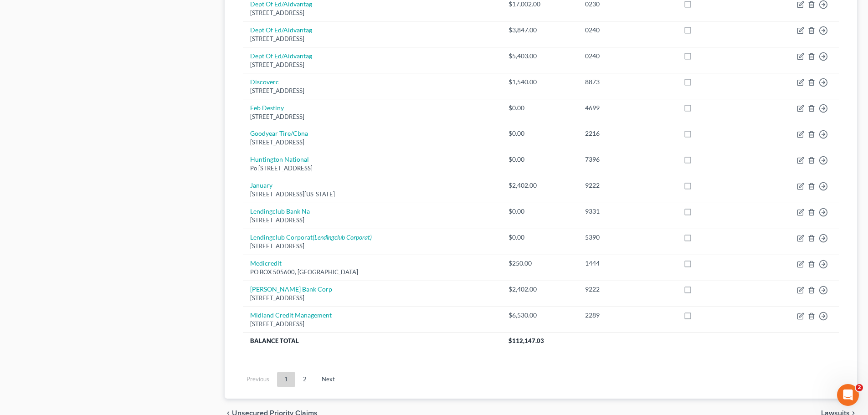 The height and width of the screenshot is (415, 868). What do you see at coordinates (540, 264) in the screenshot?
I see `div: $250.00` at bounding box center [540, 264].